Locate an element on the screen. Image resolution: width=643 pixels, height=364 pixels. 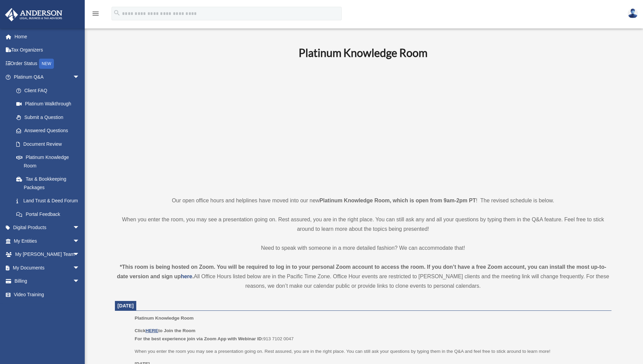
a: Client FAQ is located at coordinates (49, 91).